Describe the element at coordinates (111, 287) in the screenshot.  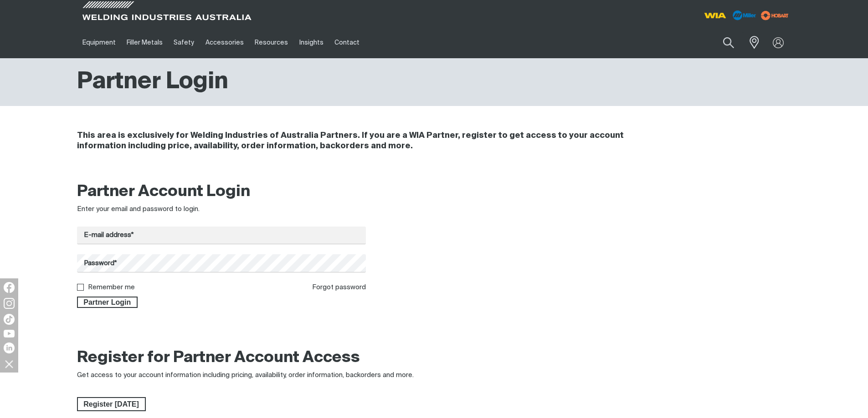
I see `label: Remember me` at that location.